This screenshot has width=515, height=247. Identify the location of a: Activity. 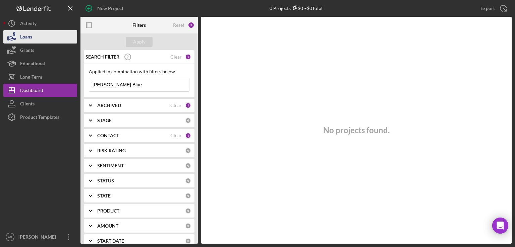
(40, 23).